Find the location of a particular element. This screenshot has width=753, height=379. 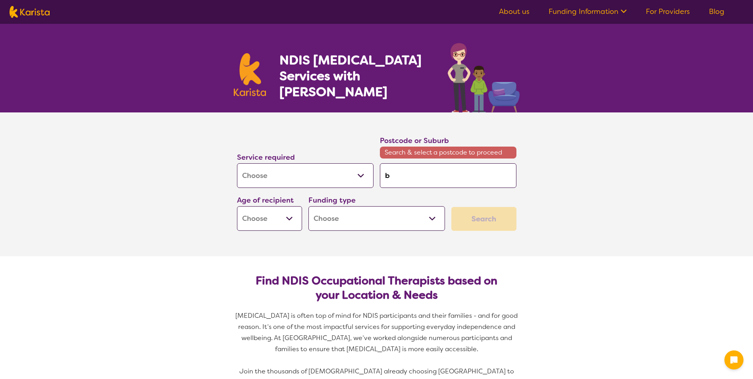

label: Postcode or Suburb is located at coordinates (414, 141).